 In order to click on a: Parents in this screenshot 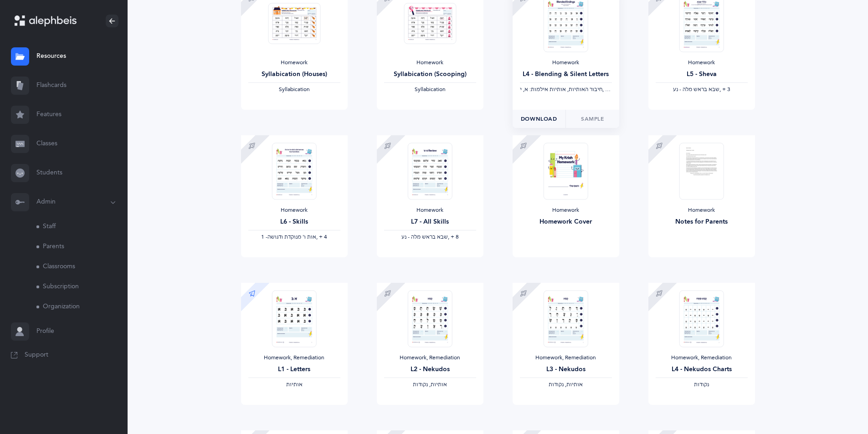, I will do `click(82, 246)`.